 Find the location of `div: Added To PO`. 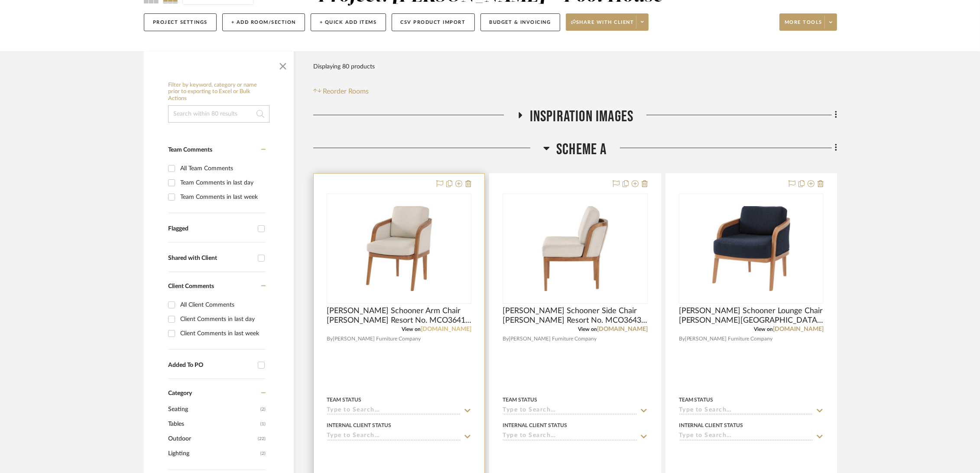

div: Added To PO is located at coordinates (211, 365).